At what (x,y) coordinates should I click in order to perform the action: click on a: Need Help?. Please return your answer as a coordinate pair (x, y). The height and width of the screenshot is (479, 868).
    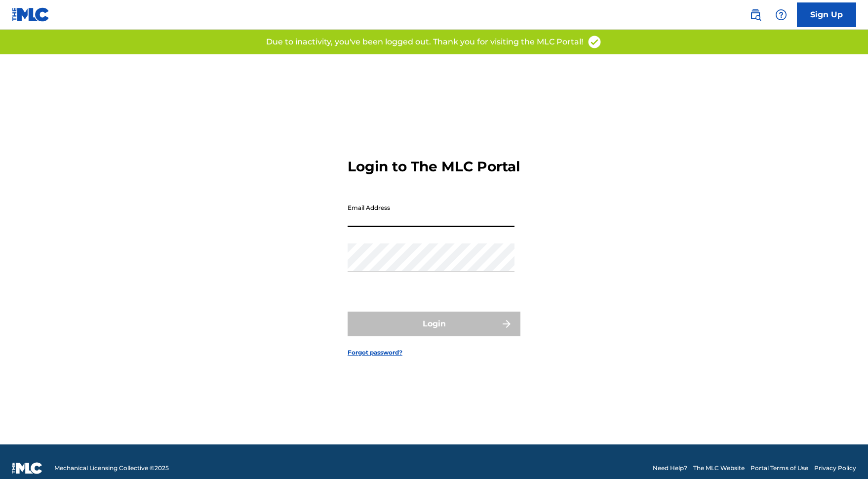
    Looking at the image, I should click on (670, 468).